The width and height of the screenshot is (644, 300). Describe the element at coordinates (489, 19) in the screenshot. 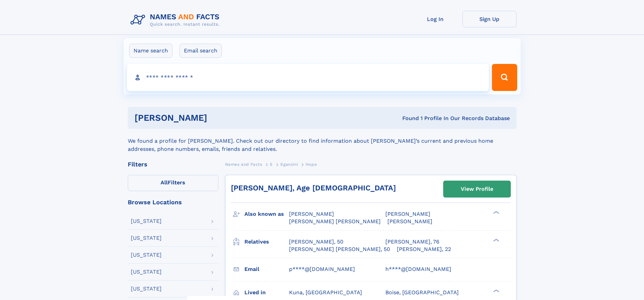

I see `a: Sign Up` at that location.